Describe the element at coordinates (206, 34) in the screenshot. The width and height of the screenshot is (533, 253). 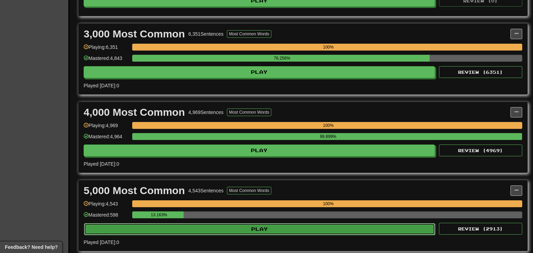
I see `div: 6,351 Sentences` at that location.